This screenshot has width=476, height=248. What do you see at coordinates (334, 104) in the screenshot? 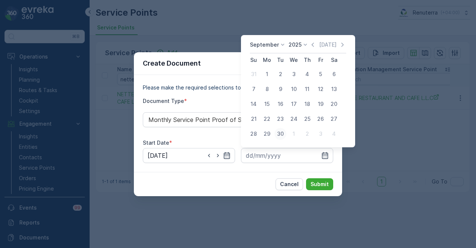
I see `div: 20` at bounding box center [334, 104].